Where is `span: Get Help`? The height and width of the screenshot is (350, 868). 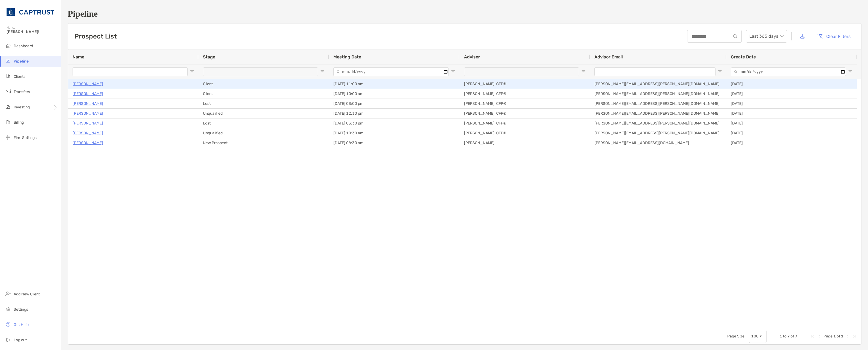 span: Get Help is located at coordinates (21, 325).